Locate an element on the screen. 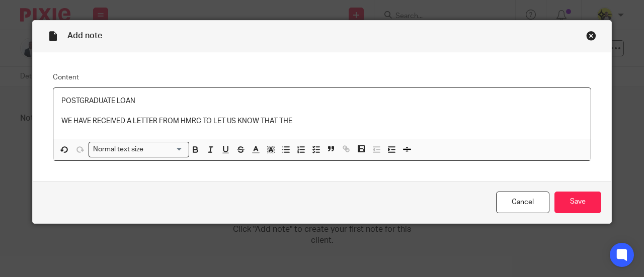  input: Search for option is located at coordinates (165, 149).